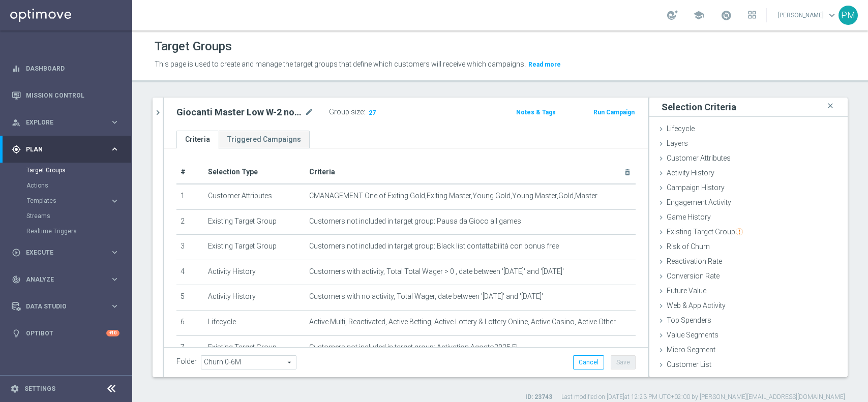  I want to click on div: Dashboard, so click(66, 68).